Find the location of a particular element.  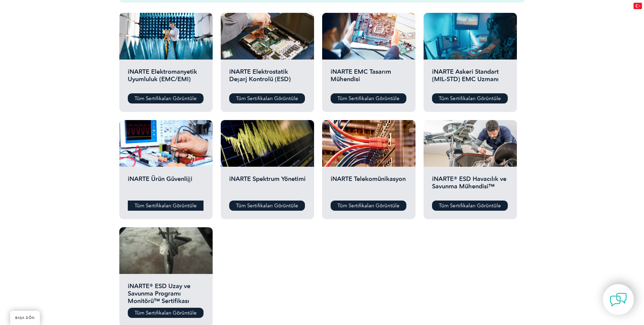

img: tr is located at coordinates (637, 6).